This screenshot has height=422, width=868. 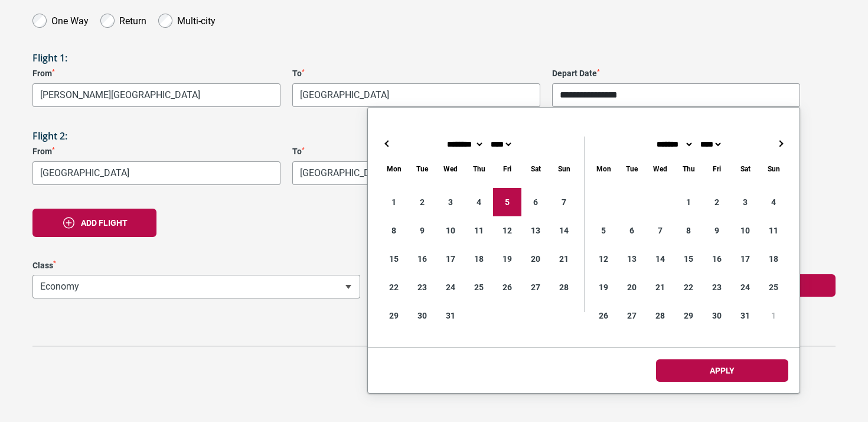 What do you see at coordinates (133, 19) in the screenshot?
I see `label: Return` at bounding box center [133, 19].